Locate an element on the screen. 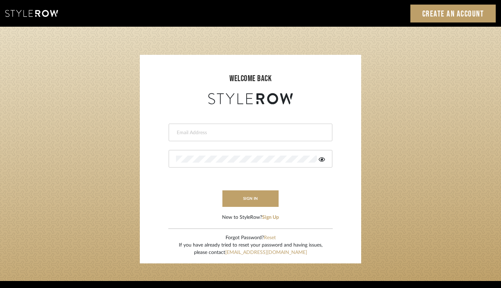 Image resolution: width=501 pixels, height=288 pixels. button: sign in is located at coordinates (251, 199).